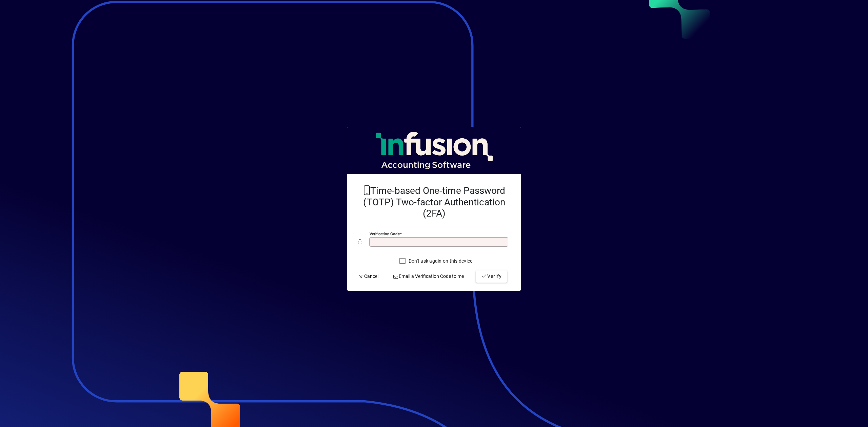  What do you see at coordinates (434, 202) in the screenshot?
I see `h2: Time-based One-time Password (TOTP) Two-factor Authentication (2FA)` at bounding box center [434, 202].